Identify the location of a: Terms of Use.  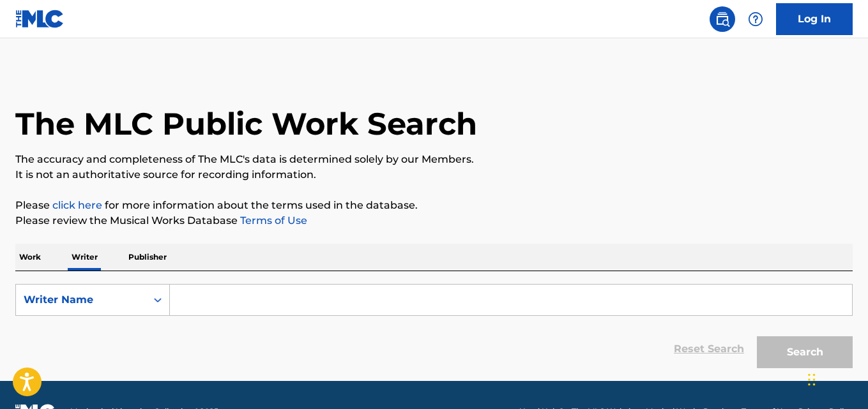
(272, 220).